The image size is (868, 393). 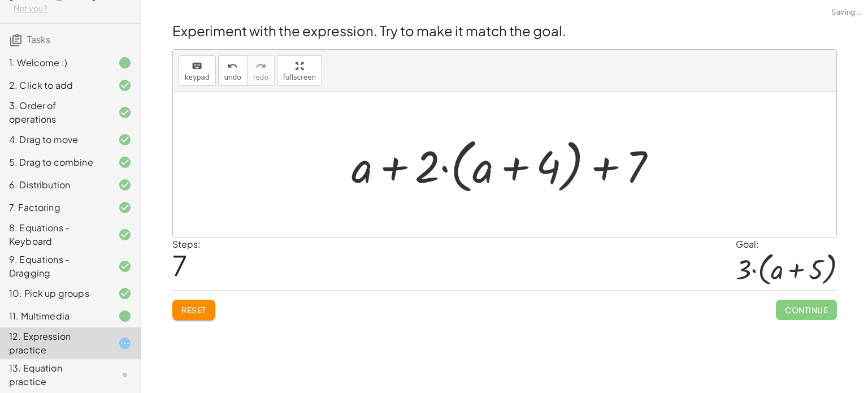 I want to click on div: 7. Factoring, so click(x=54, y=208).